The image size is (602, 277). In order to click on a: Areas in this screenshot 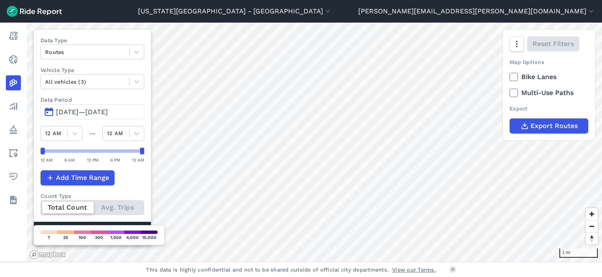, I will do `click(13, 153)`.